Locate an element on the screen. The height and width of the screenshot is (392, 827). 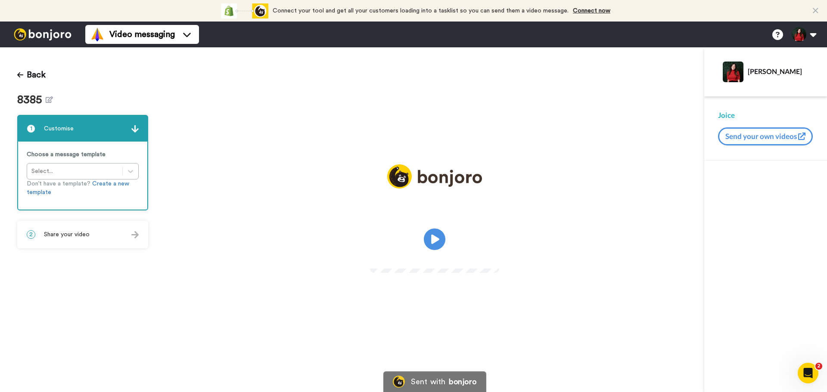
div: bonjoro is located at coordinates (462, 382).